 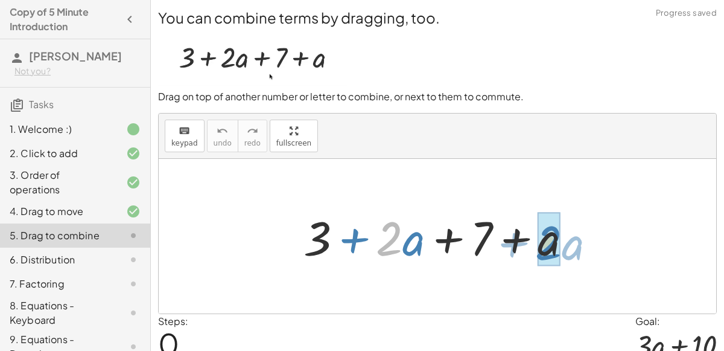 I want to click on button: fullscreen, so click(x=294, y=136).